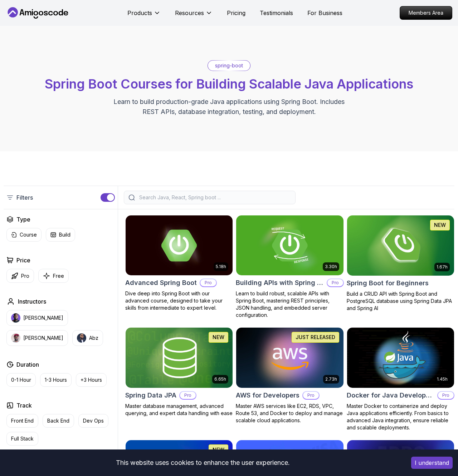 The image size is (458, 476). Describe the element at coordinates (65, 235) in the screenshot. I see `p: Build` at that location.